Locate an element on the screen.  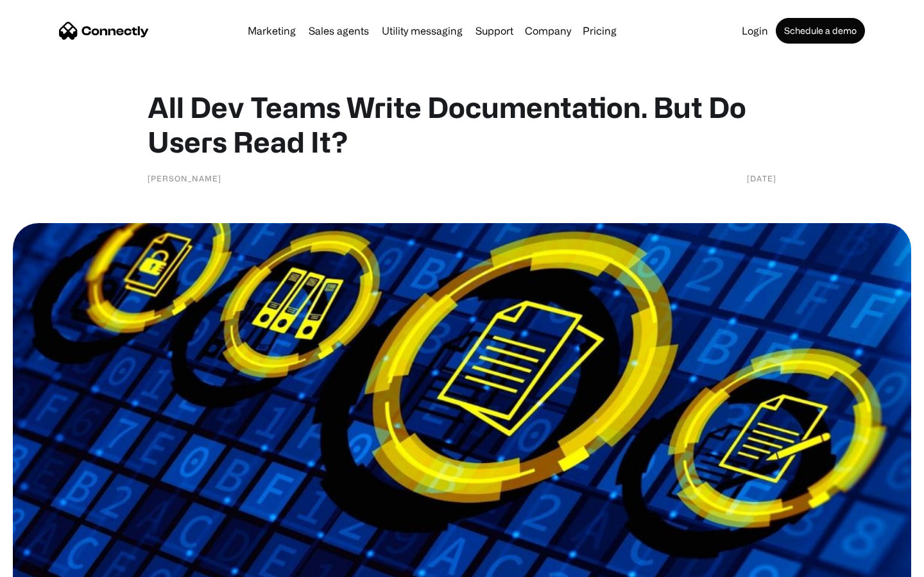
a: Login is located at coordinates (755, 31).